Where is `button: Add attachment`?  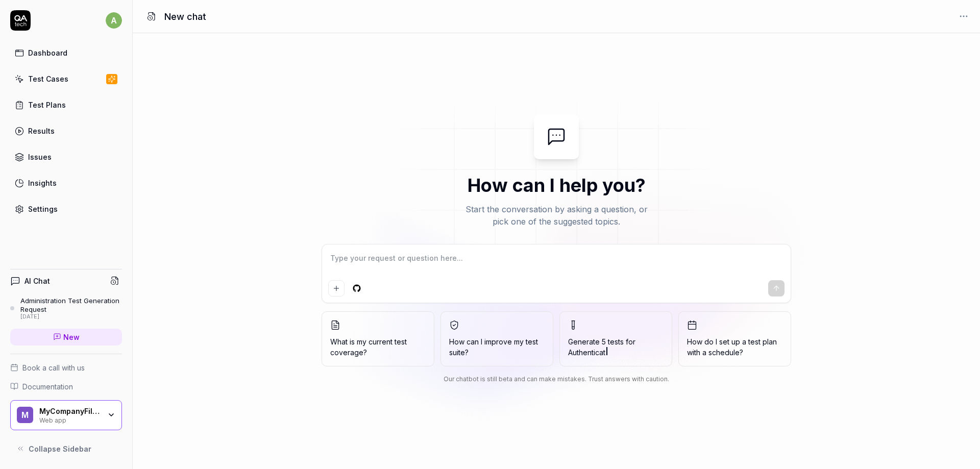
button: Add attachment is located at coordinates (336, 288).